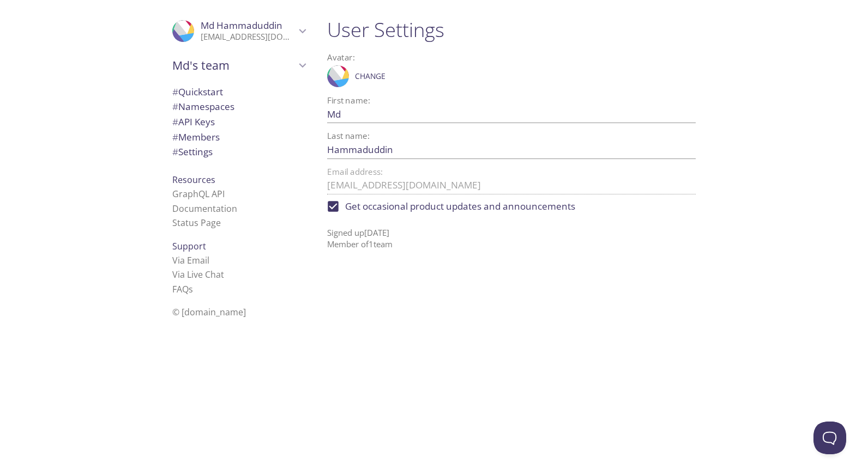 This screenshot has width=868, height=476. I want to click on div: Quickstart, so click(239, 92).